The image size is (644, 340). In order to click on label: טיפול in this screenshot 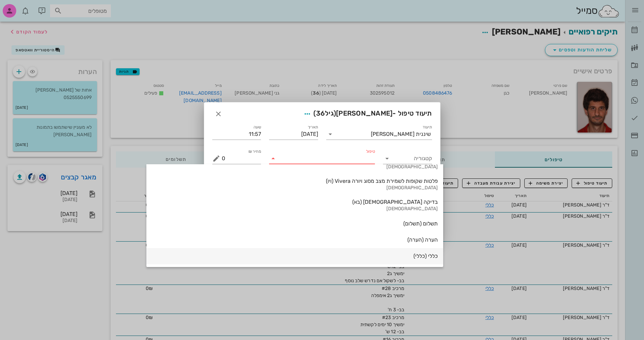, I will do `click(371, 151)`.